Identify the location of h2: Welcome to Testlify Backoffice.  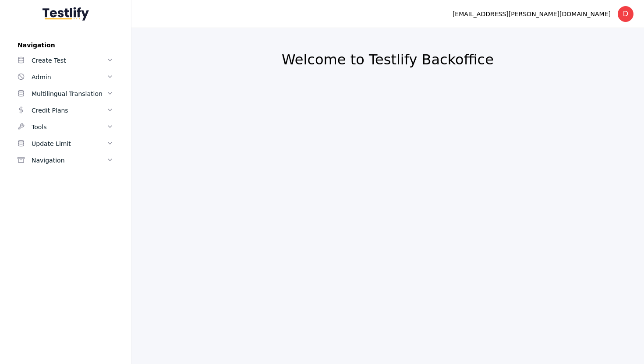
(388, 59).